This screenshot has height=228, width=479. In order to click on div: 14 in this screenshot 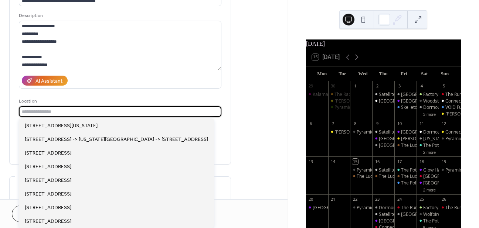, I will do `click(333, 162)`.